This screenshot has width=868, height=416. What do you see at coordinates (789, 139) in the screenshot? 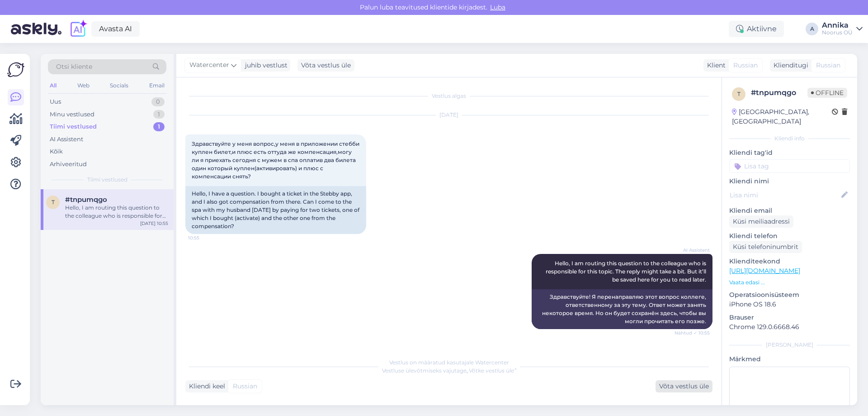
I see `div: Kliendi info` at bounding box center [789, 139].